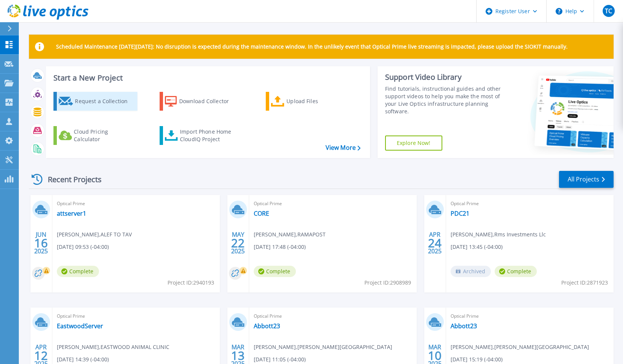 This screenshot has height=364, width=623. Describe the element at coordinates (608, 11) in the screenshot. I see `span: TC` at that location.